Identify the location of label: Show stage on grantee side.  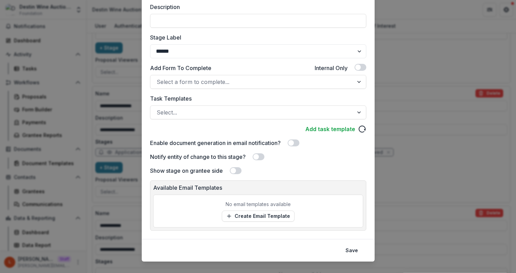
(186, 170).